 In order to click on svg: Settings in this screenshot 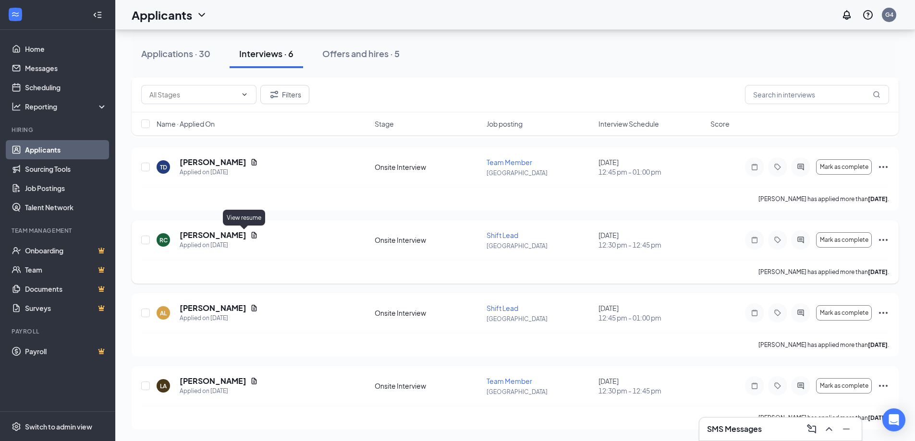, I will do `click(16, 427)`.